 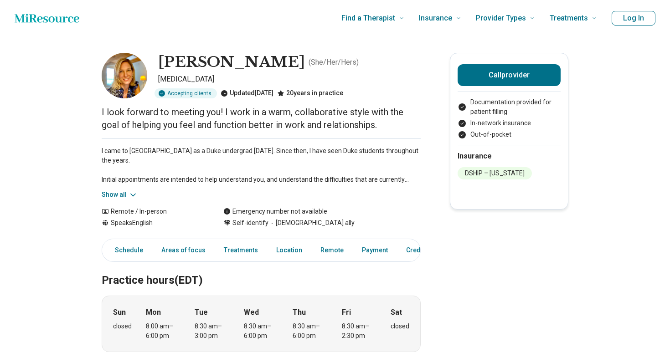 What do you see at coordinates (153, 312) in the screenshot?
I see `strong: Mon` at bounding box center [153, 312].